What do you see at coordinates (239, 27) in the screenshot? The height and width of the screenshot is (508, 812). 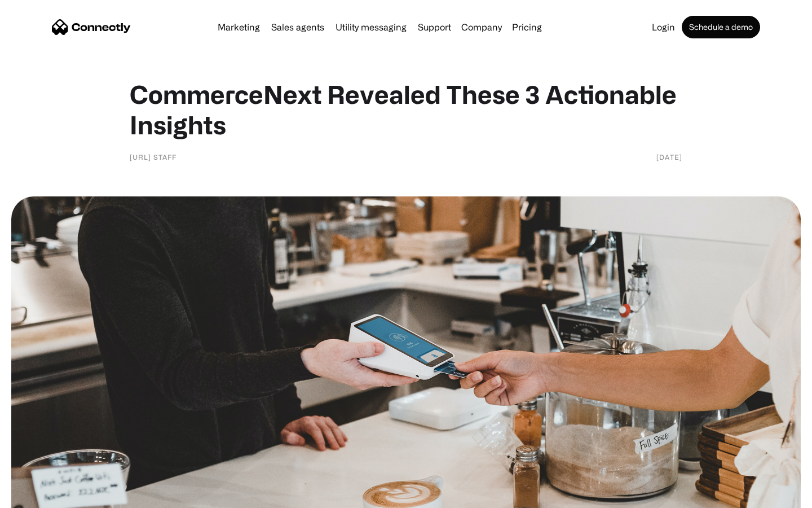 I see `a: Marketing` at bounding box center [239, 27].